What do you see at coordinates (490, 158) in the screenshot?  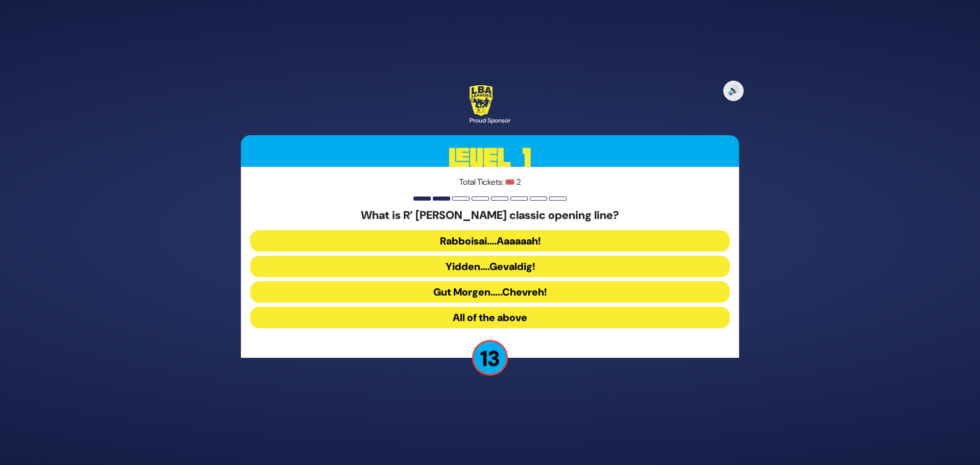 I see `h3: Level 1` at bounding box center [490, 158].